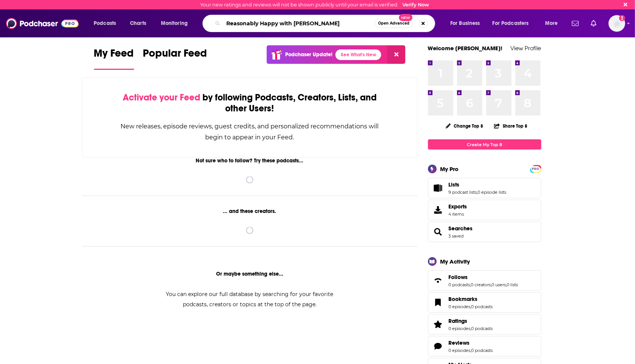 The image size is (635, 364). I want to click on span: 4 items, so click(458, 214).